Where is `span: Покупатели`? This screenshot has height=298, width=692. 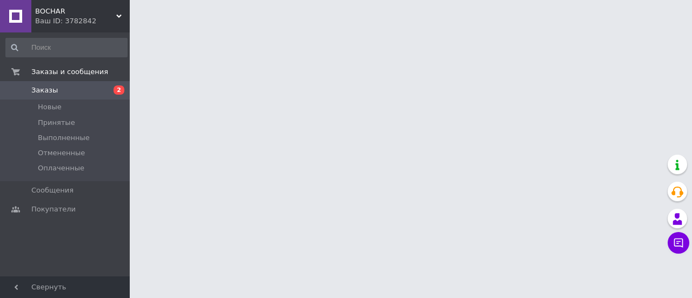
span: Покупатели is located at coordinates (54, 209).